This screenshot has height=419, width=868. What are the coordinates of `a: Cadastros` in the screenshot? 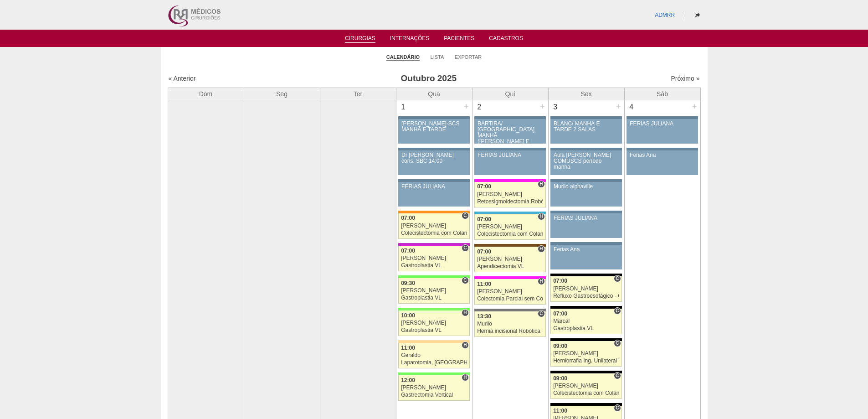 It's located at (506, 40).